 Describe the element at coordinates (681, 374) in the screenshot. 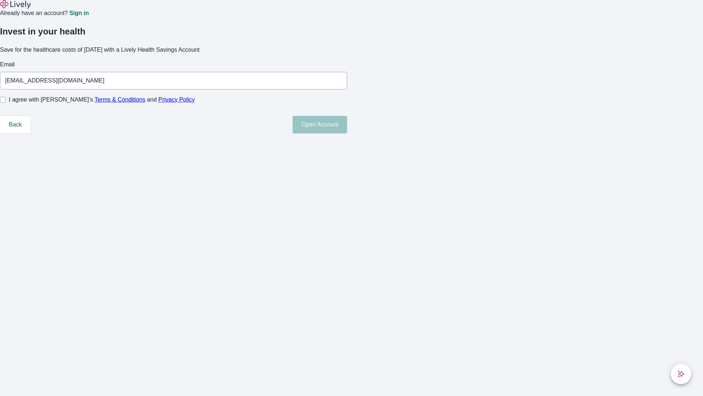

I see `svg: Lively AI Assistant` at that location.